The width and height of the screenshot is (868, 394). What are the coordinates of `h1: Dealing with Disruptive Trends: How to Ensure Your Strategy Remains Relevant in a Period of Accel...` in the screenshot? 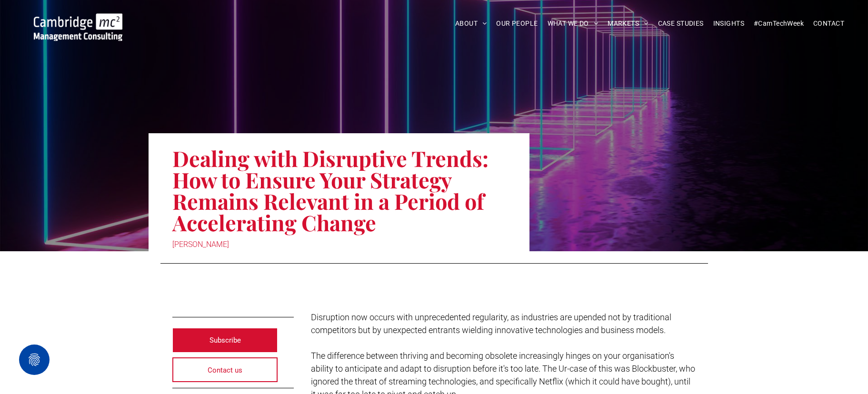 It's located at (339, 190).